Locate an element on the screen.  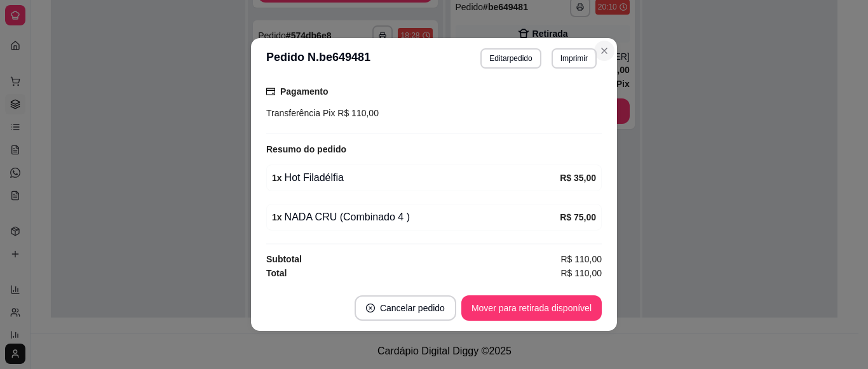
strong: Total is located at coordinates (276, 273).